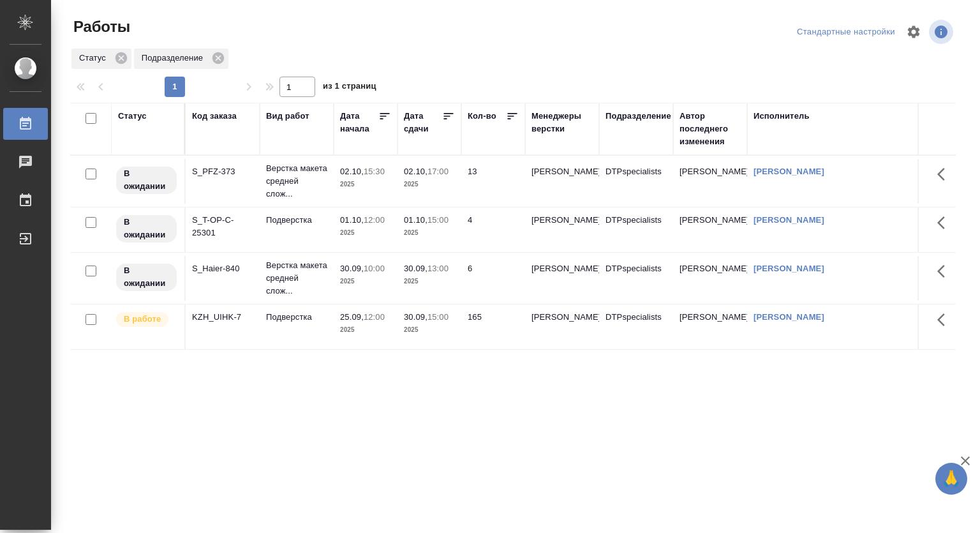 The height and width of the screenshot is (533, 980). I want to click on div: Кол-во, so click(481, 117).